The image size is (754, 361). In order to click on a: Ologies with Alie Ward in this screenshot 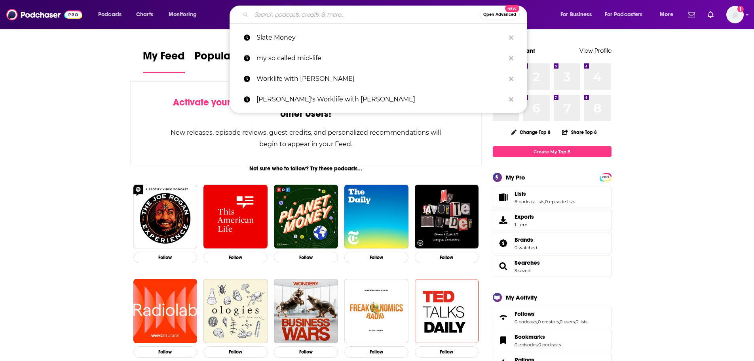, I will do `click(235, 311)`.